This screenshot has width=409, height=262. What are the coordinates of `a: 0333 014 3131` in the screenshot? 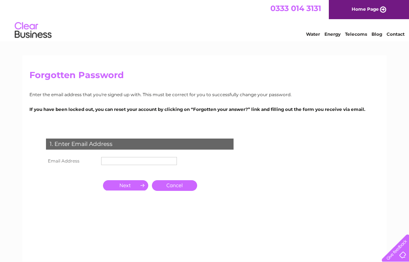 It's located at (296, 8).